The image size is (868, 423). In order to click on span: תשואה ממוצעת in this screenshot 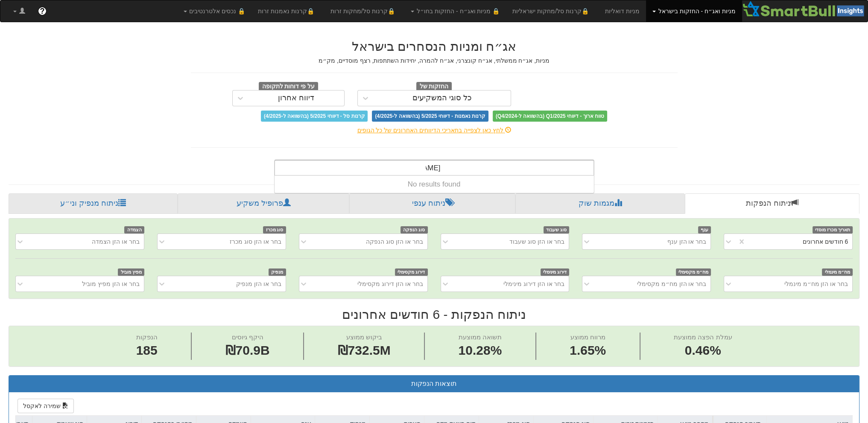, I will do `click(479, 336)`.